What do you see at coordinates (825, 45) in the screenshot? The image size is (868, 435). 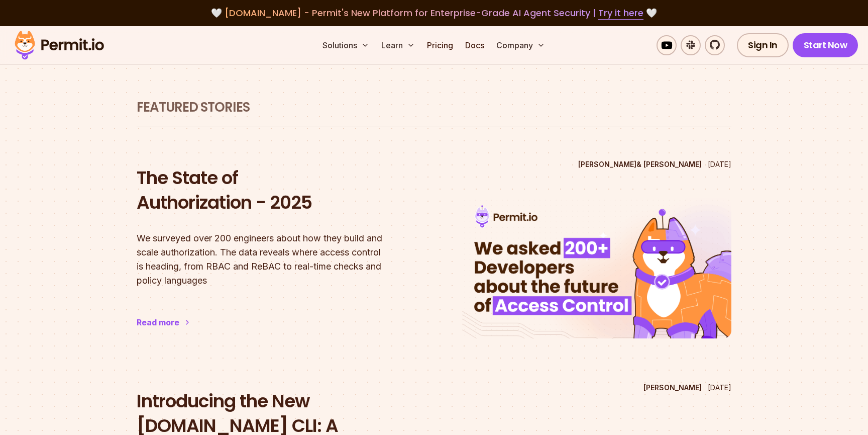 I see `a: Start Now` at bounding box center [825, 45].